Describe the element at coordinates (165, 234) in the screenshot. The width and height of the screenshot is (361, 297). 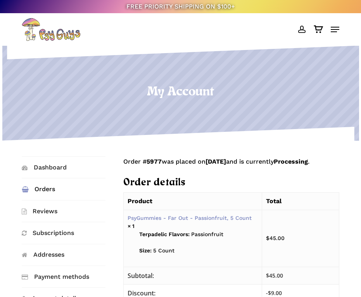
I see `strong: Terpadelic Flavors:` at that location.